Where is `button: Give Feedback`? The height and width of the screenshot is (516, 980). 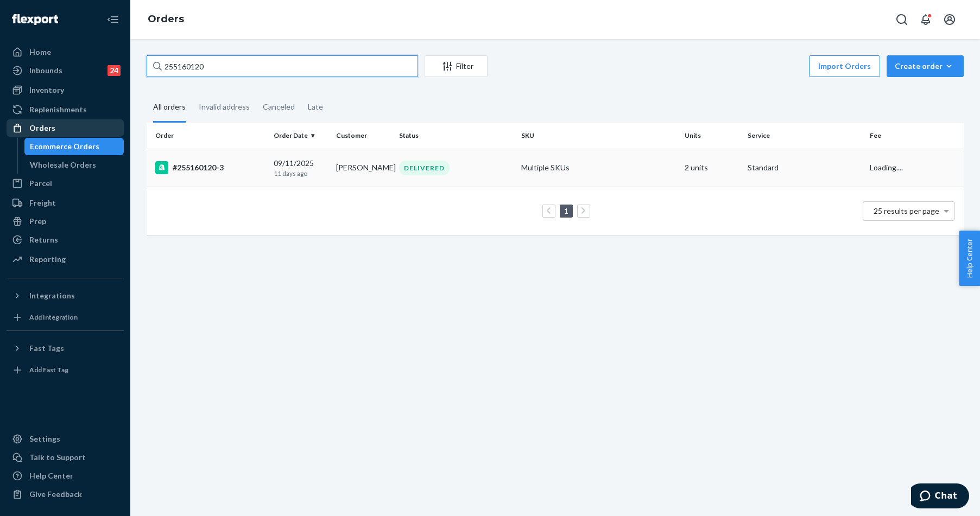
button: Give Feedback is located at coordinates (65, 495).